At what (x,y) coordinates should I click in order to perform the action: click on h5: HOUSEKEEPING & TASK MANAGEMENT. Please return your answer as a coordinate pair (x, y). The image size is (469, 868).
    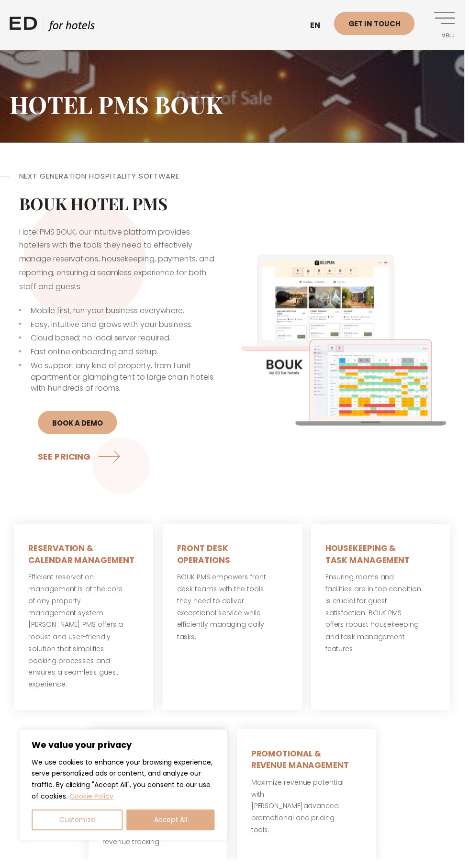
    Looking at the image, I should click on (385, 560).